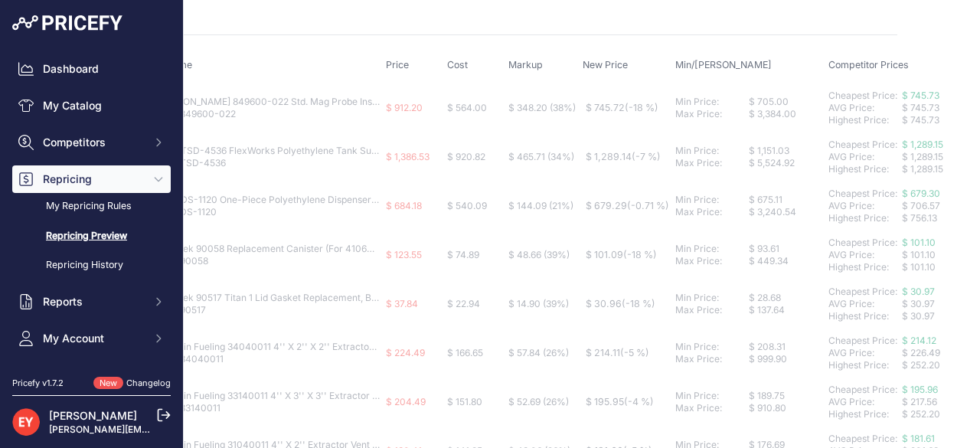 The image size is (980, 448). Describe the element at coordinates (919, 340) in the screenshot. I see `a: $ 214.12` at that location.